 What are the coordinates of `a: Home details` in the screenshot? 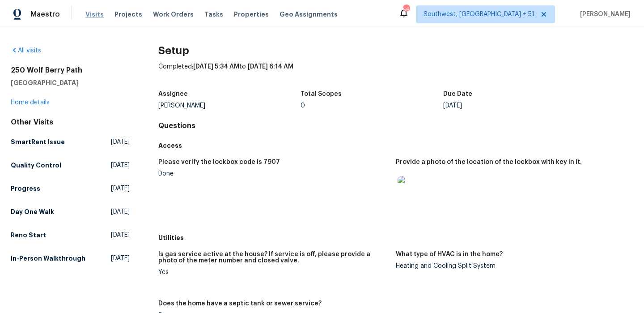 It's located at (30, 102).